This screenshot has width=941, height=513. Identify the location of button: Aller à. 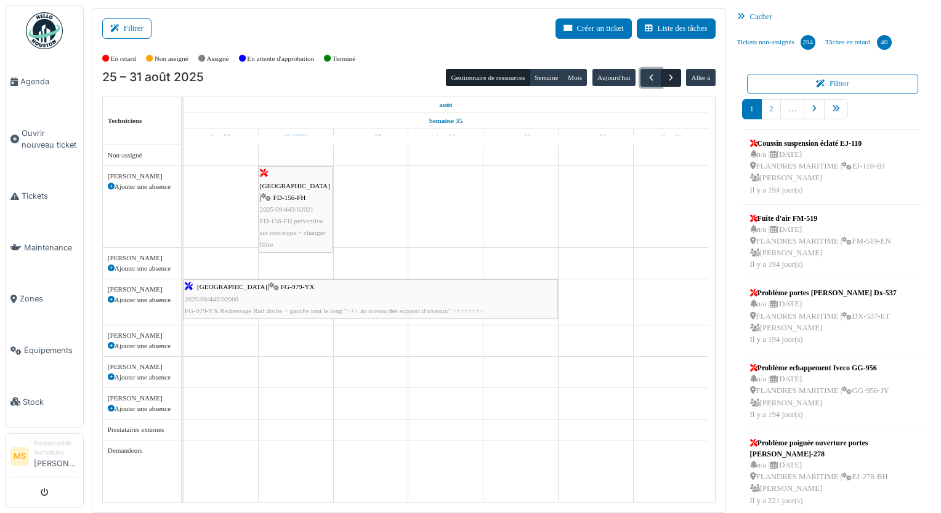
(700, 78).